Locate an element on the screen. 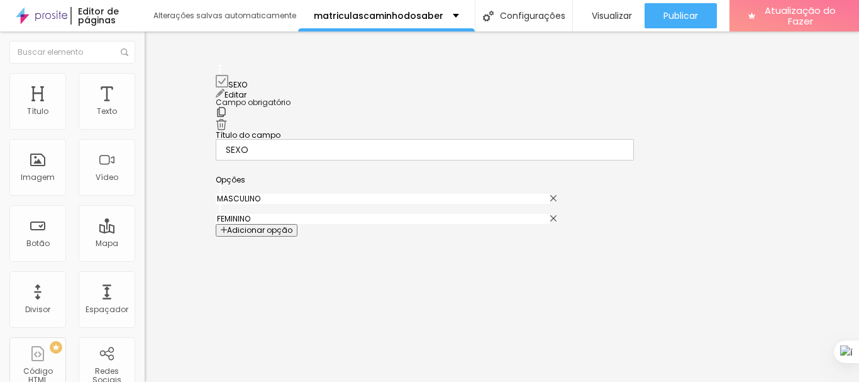 This screenshot has width=859, height=382. font: Divisor is located at coordinates (38, 309).